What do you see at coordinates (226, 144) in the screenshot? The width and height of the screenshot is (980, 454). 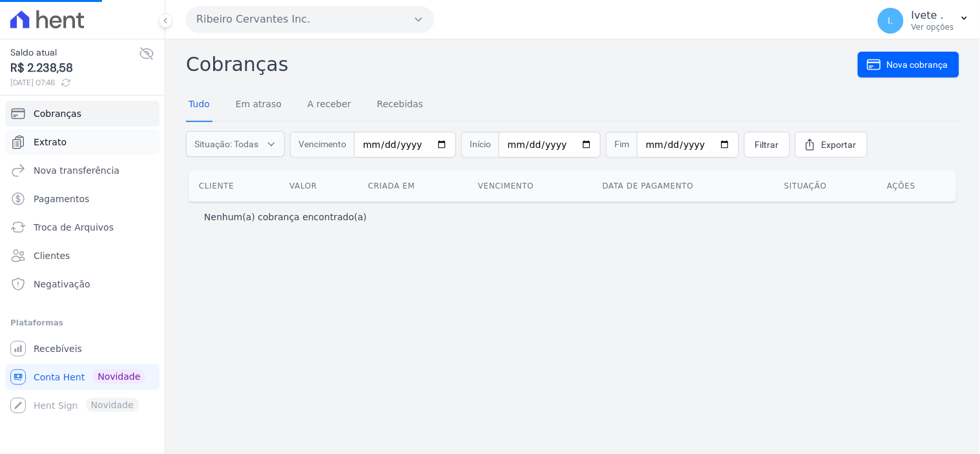 I see `span: Situação: Todas` at bounding box center [226, 144].